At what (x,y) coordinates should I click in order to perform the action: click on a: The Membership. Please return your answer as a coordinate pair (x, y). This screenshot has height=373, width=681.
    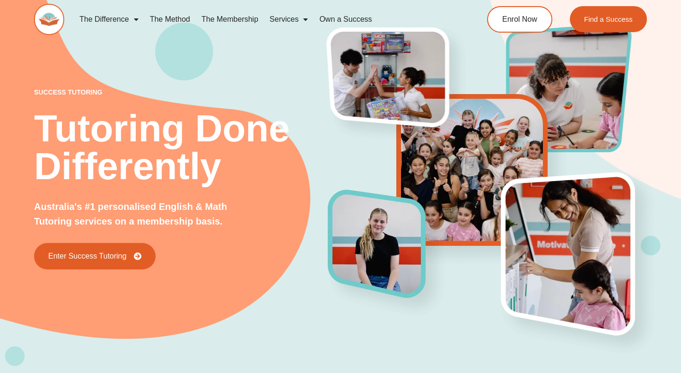
    Looking at the image, I should click on (230, 19).